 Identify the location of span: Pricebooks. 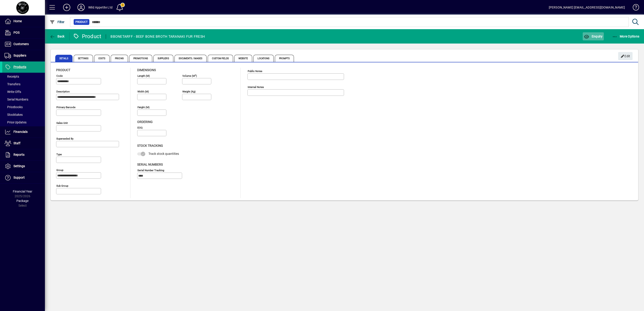
(13, 107).